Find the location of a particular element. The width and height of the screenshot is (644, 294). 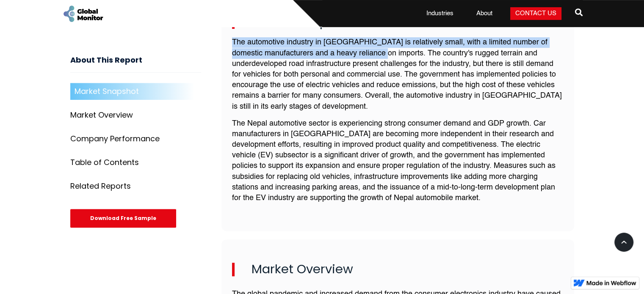

p: The Nepal automotive sector is experiencing strong consumer demand and GDP growth. Car manufactur... is located at coordinates (398, 161).